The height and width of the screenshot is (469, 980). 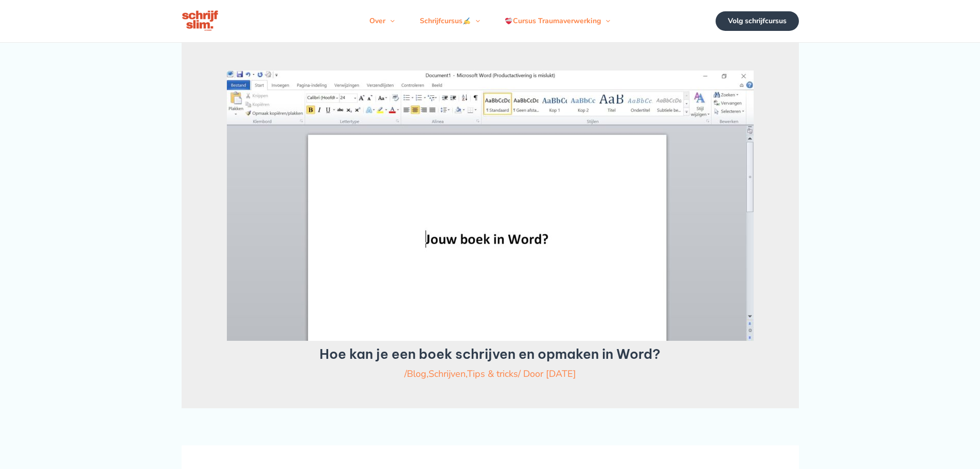 I want to click on nav: Navigatie op de site: Menu, so click(x=490, y=21).